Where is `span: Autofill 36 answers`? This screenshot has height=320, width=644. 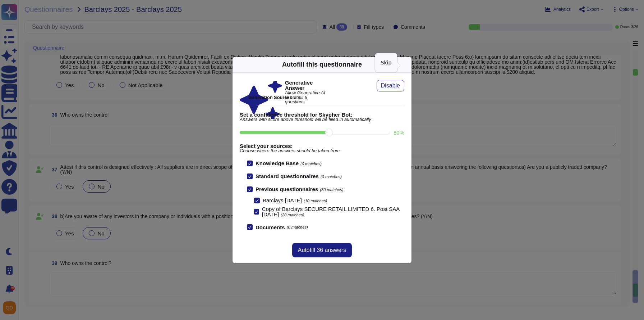
span: Autofill 36 answers is located at coordinates (322, 250).